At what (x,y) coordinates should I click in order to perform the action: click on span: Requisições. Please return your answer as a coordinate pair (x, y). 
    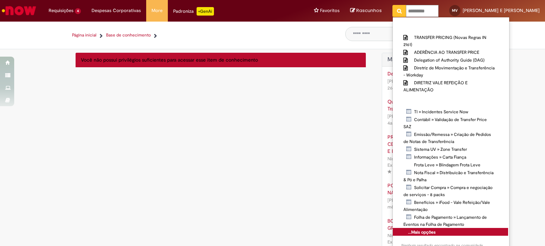
    Looking at the image, I should click on (61, 11).